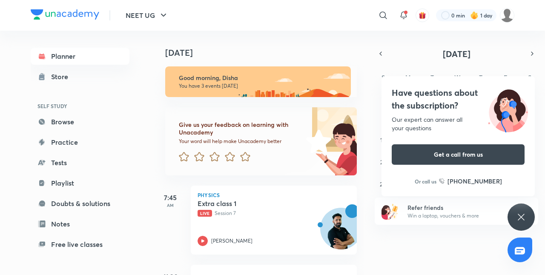 The image size is (545, 275). What do you see at coordinates (474, 15) in the screenshot?
I see `img: streak` at bounding box center [474, 15].